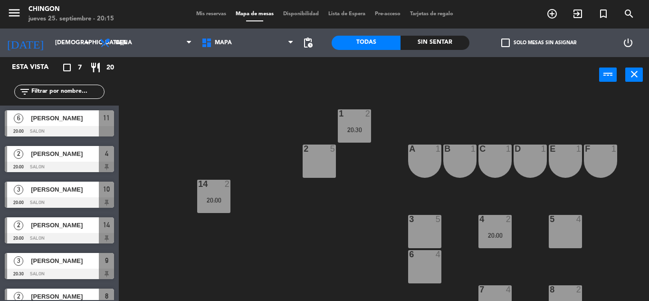  I want to click on span: check_box_outline_blank, so click(506, 43).